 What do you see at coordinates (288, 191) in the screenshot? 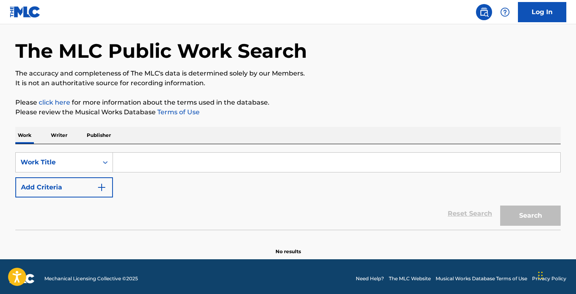
I see `form: Search Form` at bounding box center [288, 191].